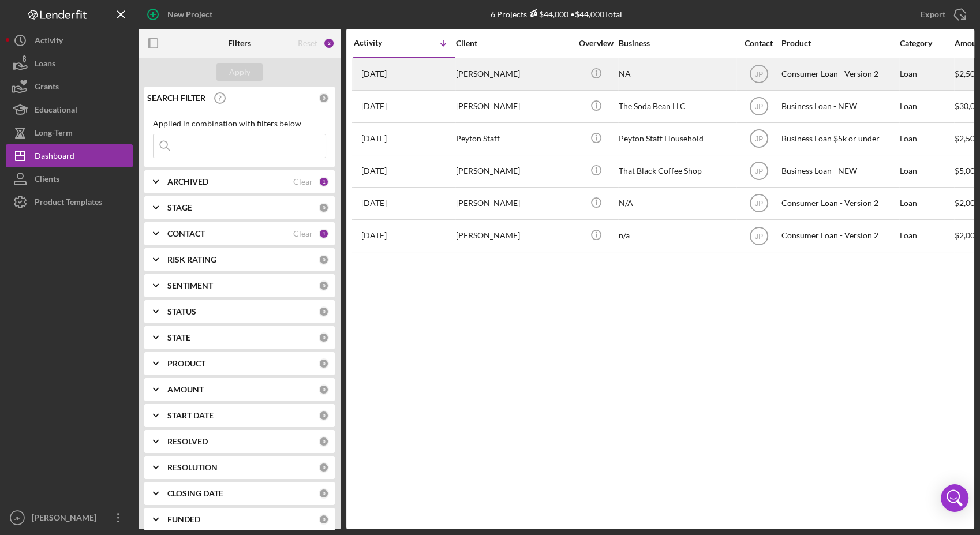 This screenshot has width=980, height=535. What do you see at coordinates (182, 312) in the screenshot?
I see `b: STATUS` at bounding box center [182, 312].